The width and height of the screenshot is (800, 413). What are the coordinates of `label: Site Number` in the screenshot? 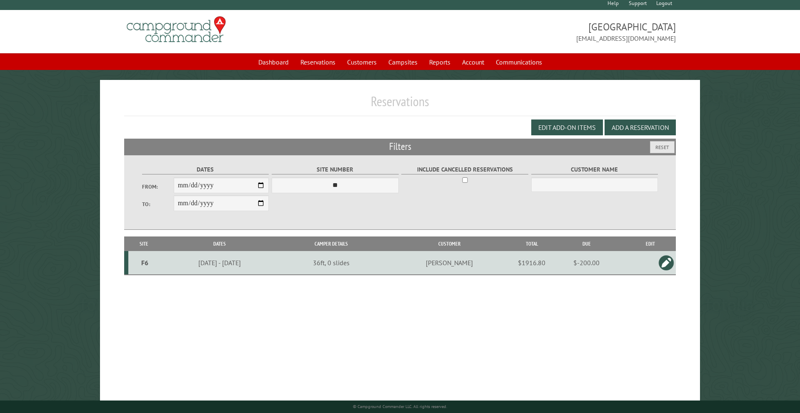 It's located at (335, 170).